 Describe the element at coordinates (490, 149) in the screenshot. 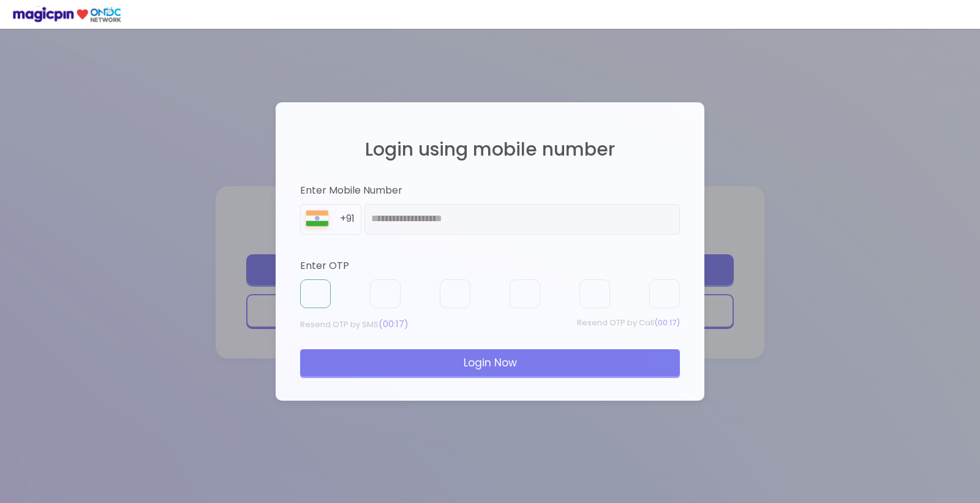

I see `h2: Login using mobile number` at that location.